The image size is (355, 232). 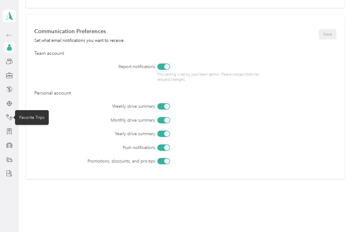 I want to click on label: Monthly drive summary, so click(x=112, y=120).